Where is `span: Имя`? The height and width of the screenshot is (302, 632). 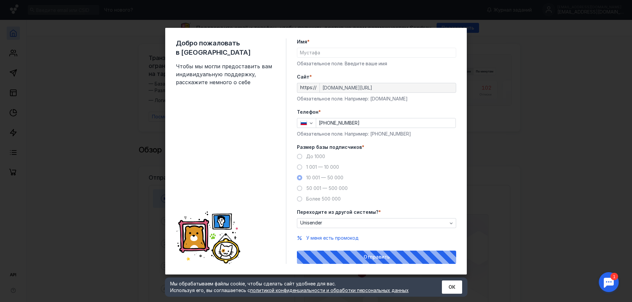 span: Имя is located at coordinates (302, 42).